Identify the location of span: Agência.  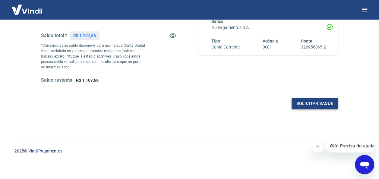
(270, 41).